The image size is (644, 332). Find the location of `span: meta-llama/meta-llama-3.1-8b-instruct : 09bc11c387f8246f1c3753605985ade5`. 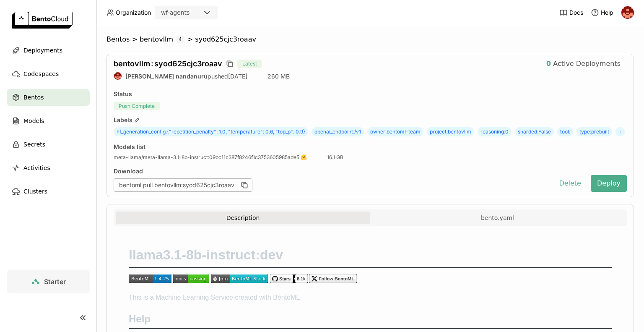

span: meta-llama/meta-llama-3.1-8b-instruct : 09bc11c387f8246f1c3753605985ade5 is located at coordinates (210, 157).